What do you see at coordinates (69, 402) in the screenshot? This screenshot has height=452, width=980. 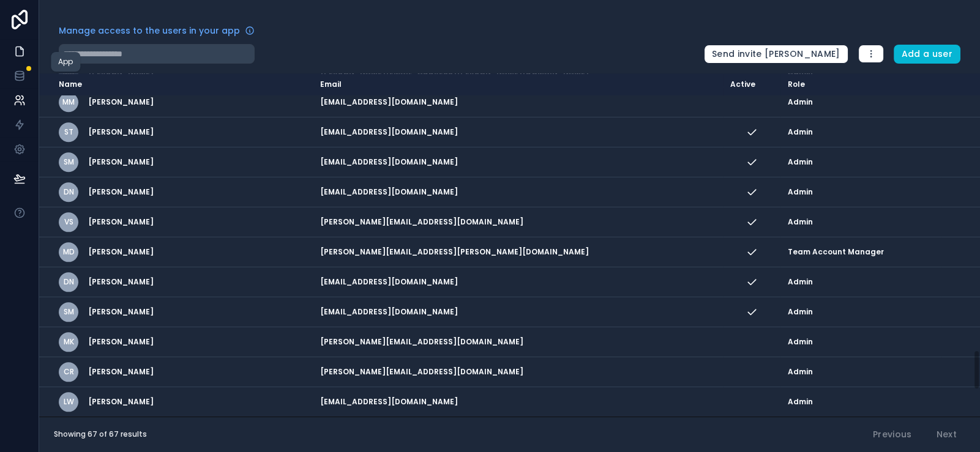 I see `span: LW` at bounding box center [69, 402].